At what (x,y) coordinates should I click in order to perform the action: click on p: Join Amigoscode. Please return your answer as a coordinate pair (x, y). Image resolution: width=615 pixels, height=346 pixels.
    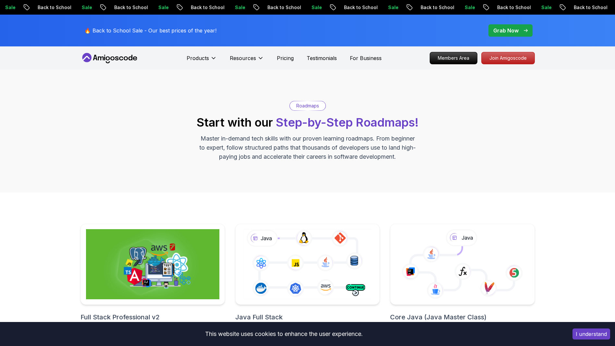
    Looking at the image, I should click on (508, 58).